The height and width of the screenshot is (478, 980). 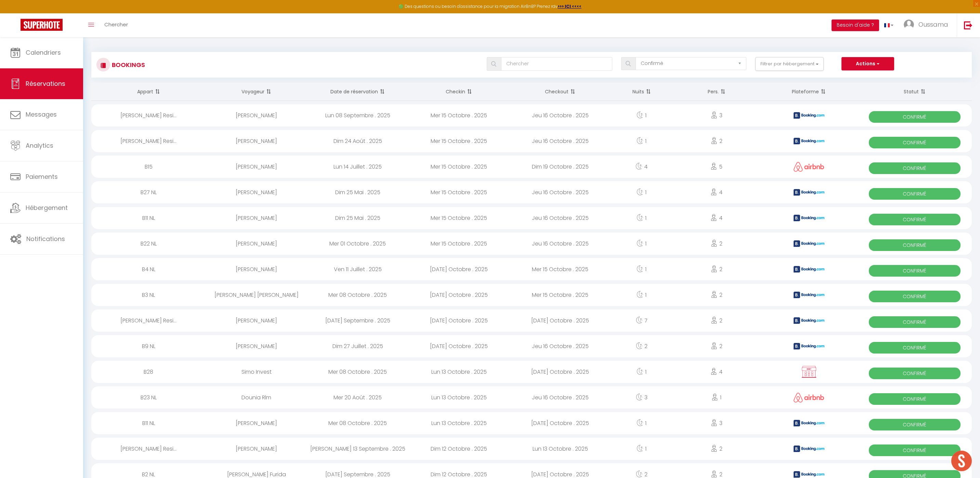 What do you see at coordinates (933, 25) in the screenshot?
I see `span: Oussama` at bounding box center [933, 25].